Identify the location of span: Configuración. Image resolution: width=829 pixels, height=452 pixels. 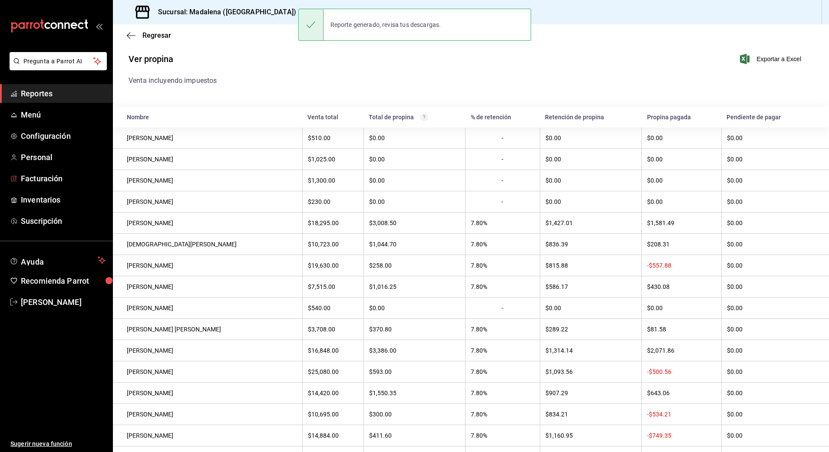
(63, 136).